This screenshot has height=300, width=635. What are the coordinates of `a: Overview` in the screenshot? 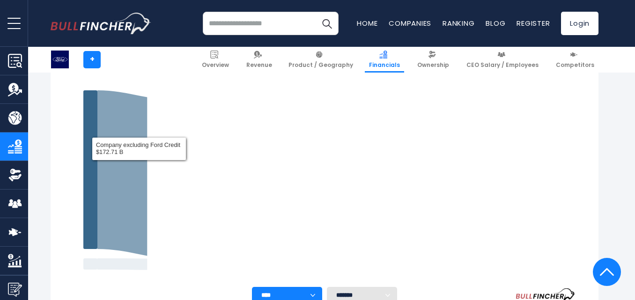 It's located at (215, 59).